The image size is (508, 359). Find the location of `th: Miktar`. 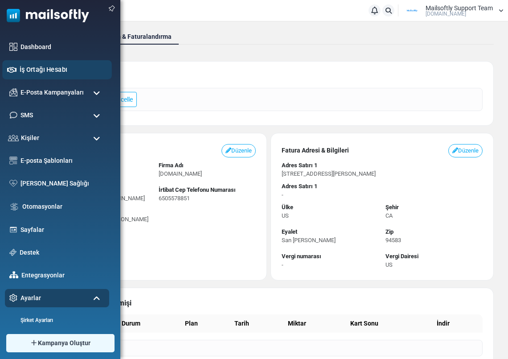

th: Miktar is located at coordinates (315, 323).